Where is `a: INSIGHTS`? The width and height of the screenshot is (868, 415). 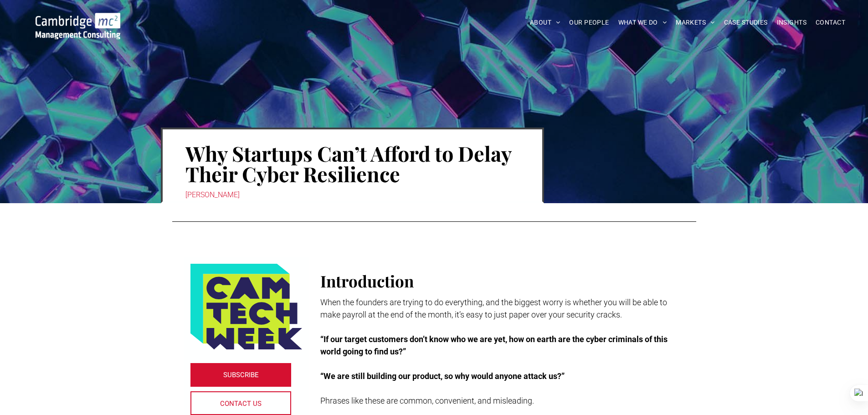
a: INSIGHTS is located at coordinates (791, 22).